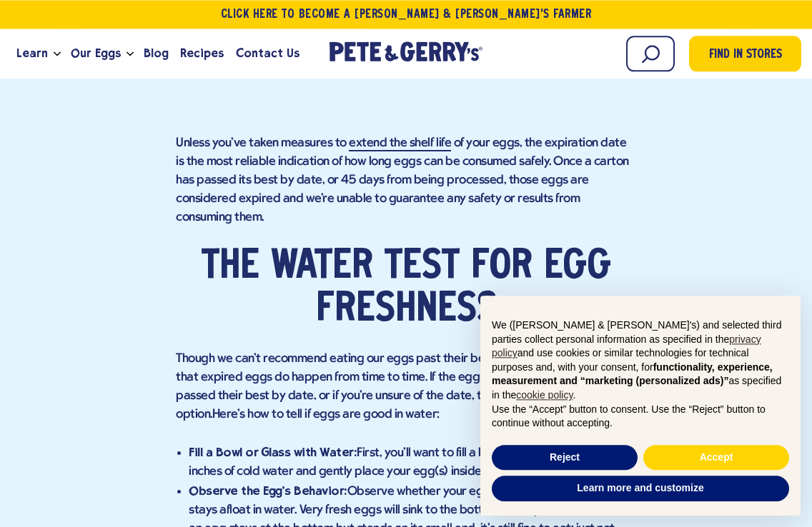 This screenshot has width=812, height=527. I want to click on a: Blog, so click(156, 54).